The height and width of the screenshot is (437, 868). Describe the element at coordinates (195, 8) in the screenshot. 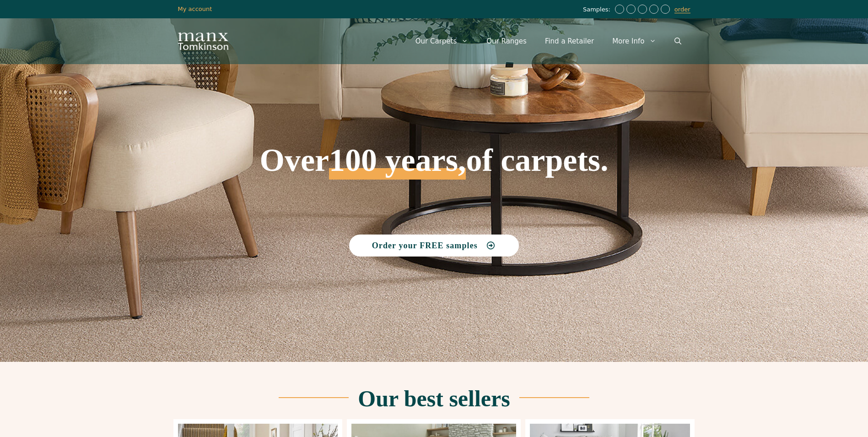

I see `a: My account` at that location.